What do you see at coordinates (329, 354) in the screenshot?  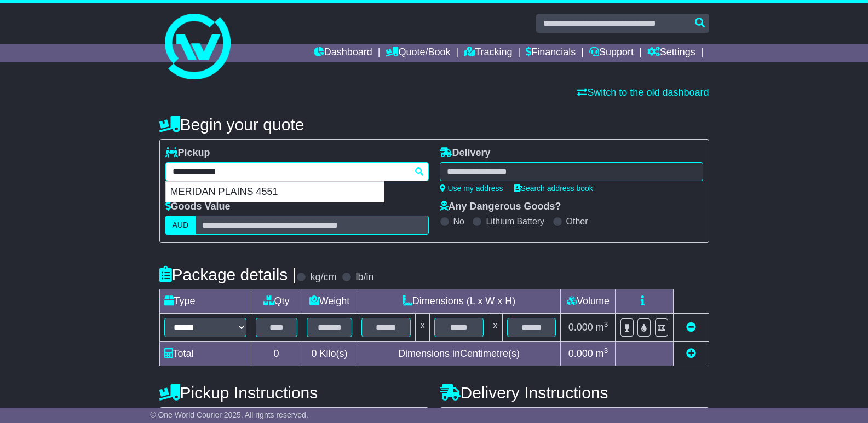 I see `td: Kilo(s)` at bounding box center [329, 354].